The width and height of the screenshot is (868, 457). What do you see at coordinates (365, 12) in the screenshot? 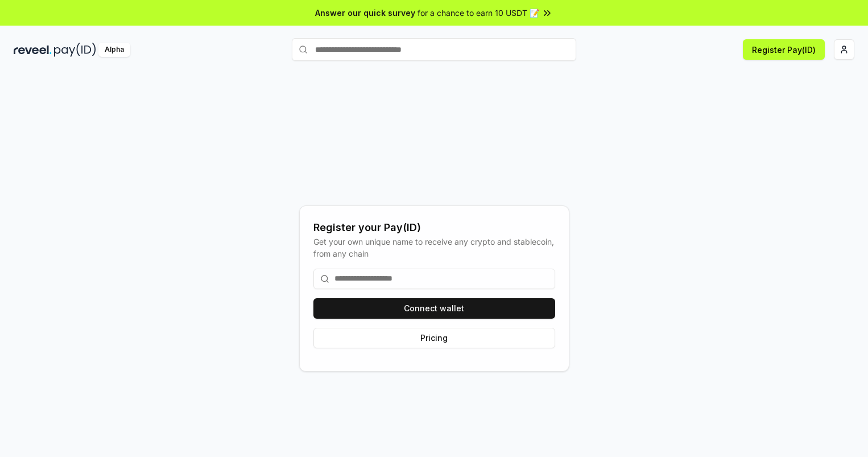
I see `span: Answer our quick survey` at bounding box center [365, 12].